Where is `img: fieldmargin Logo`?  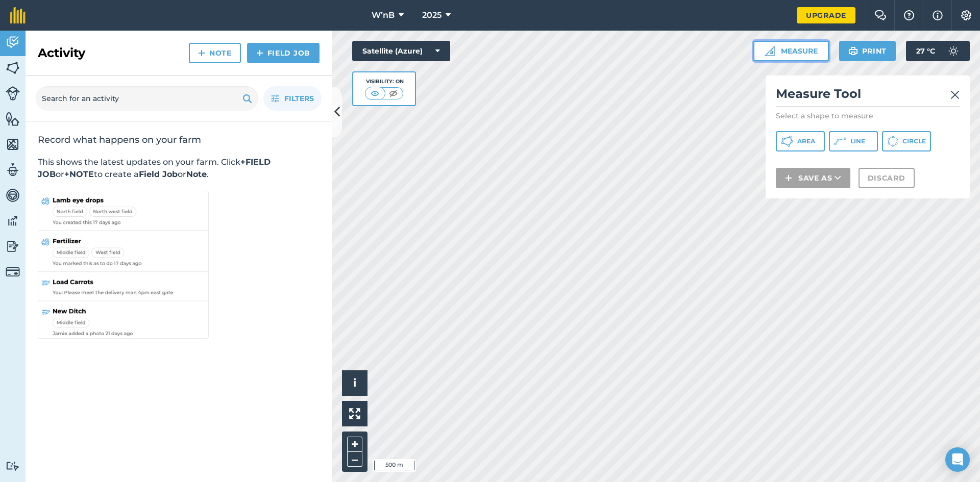
img: fieldmargin Logo is located at coordinates (18, 15).